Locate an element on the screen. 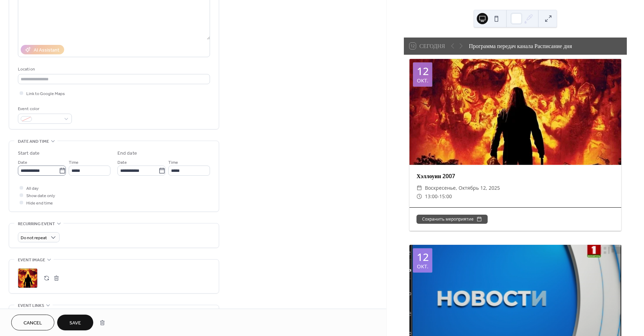  button: Save is located at coordinates (75, 322).